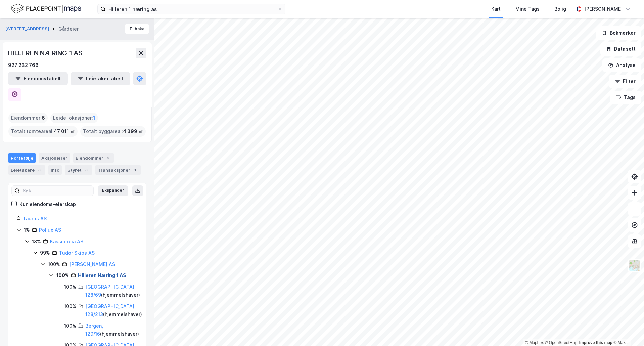 The image size is (644, 346). Describe the element at coordinates (57, 191) in the screenshot. I see `input: Søk` at that location.